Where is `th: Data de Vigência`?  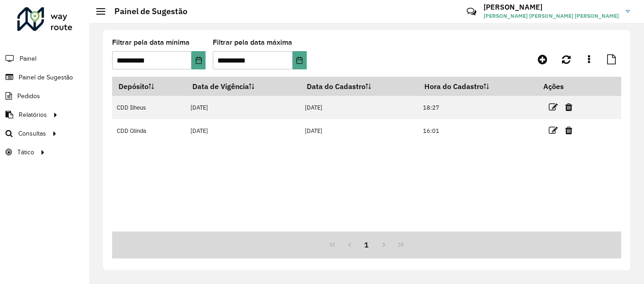
th: Data de Vigência is located at coordinates (243, 86).